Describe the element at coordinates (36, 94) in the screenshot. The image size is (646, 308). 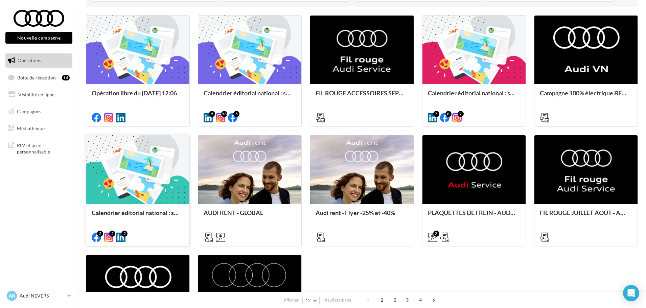
I see `span: Visibilité en ligne` at that location.